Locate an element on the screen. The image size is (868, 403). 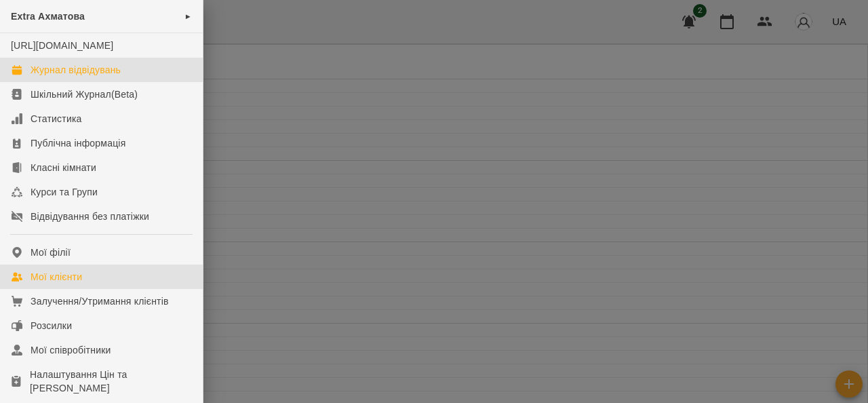
div: Класні кімнати is located at coordinates (63, 167).